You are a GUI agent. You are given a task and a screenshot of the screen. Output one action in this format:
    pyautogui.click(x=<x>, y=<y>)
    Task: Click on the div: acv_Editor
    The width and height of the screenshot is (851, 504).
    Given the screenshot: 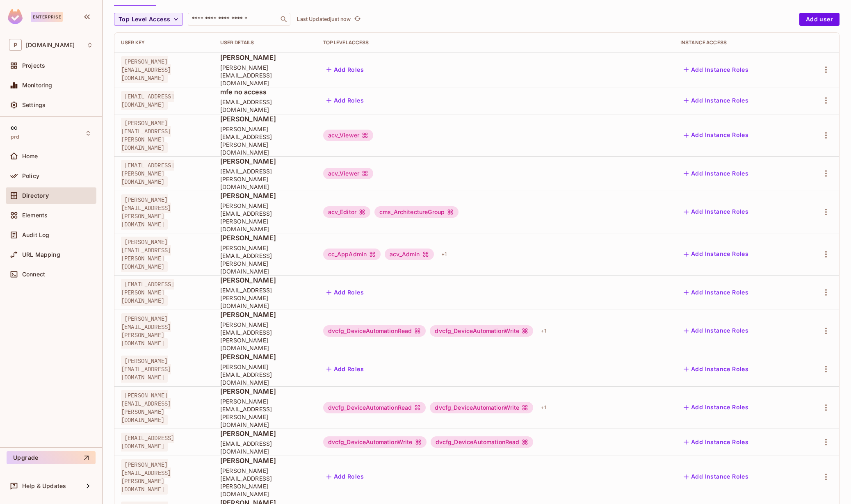 What is the action you would take?
    pyautogui.click(x=347, y=212)
    